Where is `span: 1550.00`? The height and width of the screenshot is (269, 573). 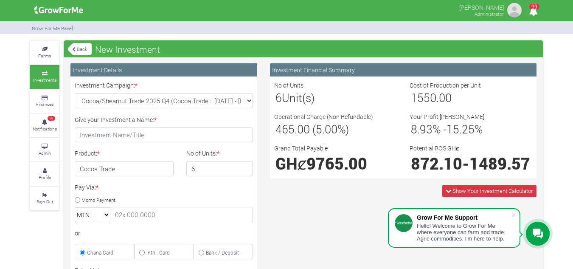
span: 1550.00 is located at coordinates (431, 97).